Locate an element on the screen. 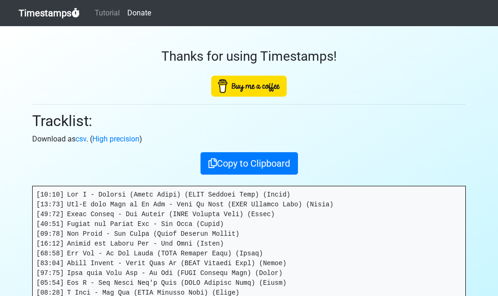 This screenshot has width=498, height=296. button: Copy to Clipboard is located at coordinates (249, 163).